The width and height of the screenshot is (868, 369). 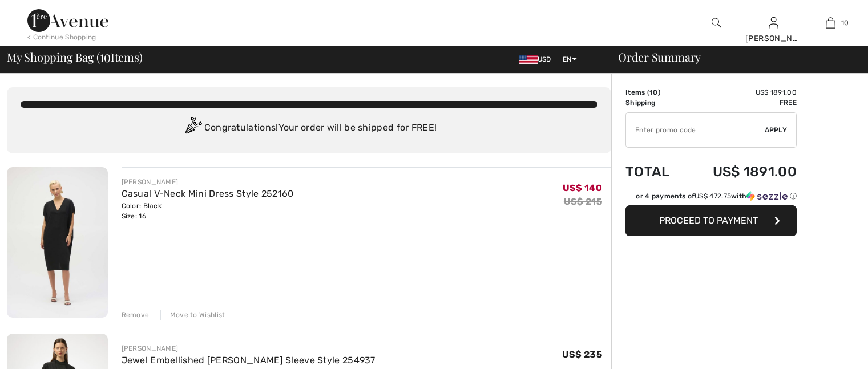 I want to click on div: Remove, so click(x=135, y=314).